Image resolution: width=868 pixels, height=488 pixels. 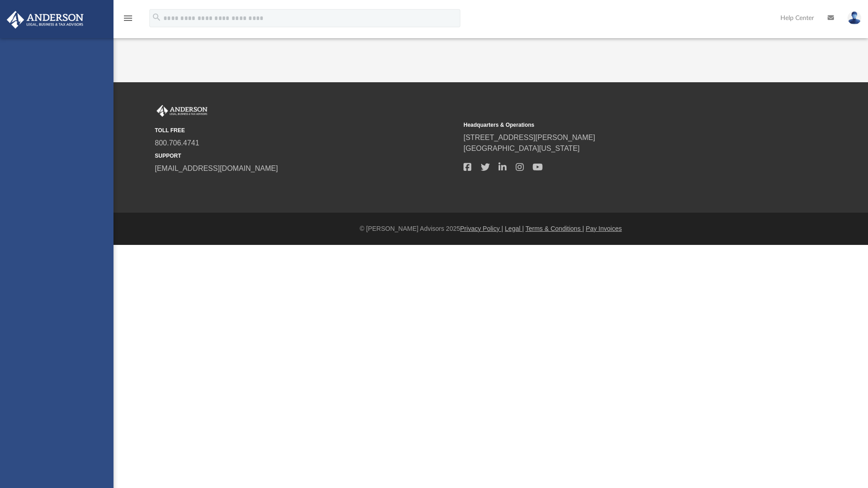 What do you see at coordinates (306, 130) in the screenshot?
I see `small: TOLL FREE` at bounding box center [306, 130].